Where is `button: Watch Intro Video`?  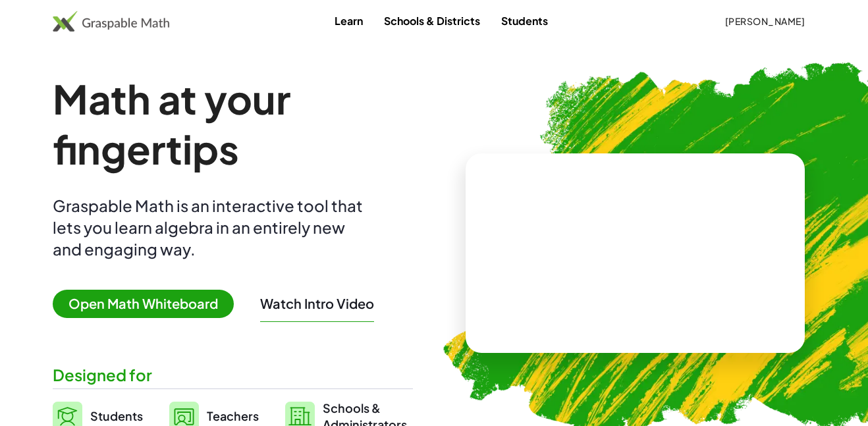 button: Watch Intro Video is located at coordinates (317, 304).